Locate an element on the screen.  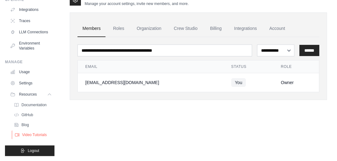
span: Logout is located at coordinates (33, 151).